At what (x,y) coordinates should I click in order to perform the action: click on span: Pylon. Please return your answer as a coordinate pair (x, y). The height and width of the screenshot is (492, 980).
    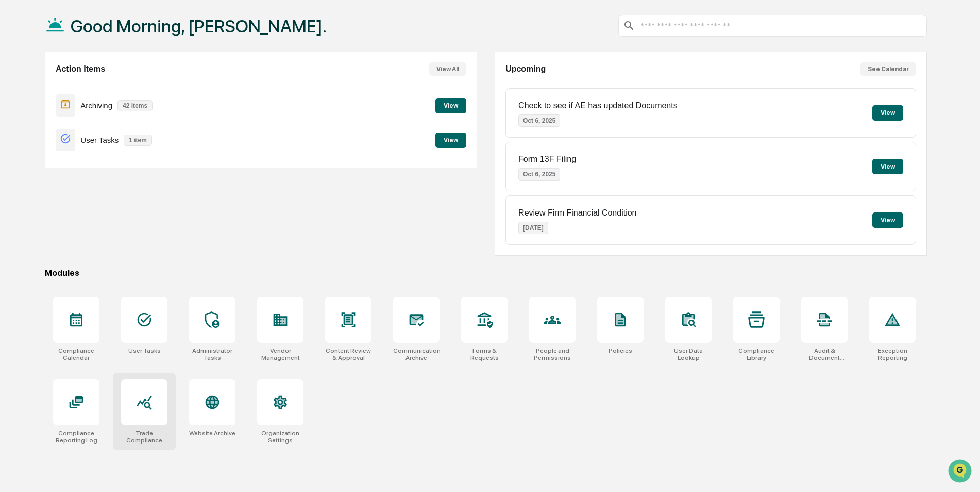
    Looking at the image, I should click on (114, 178).